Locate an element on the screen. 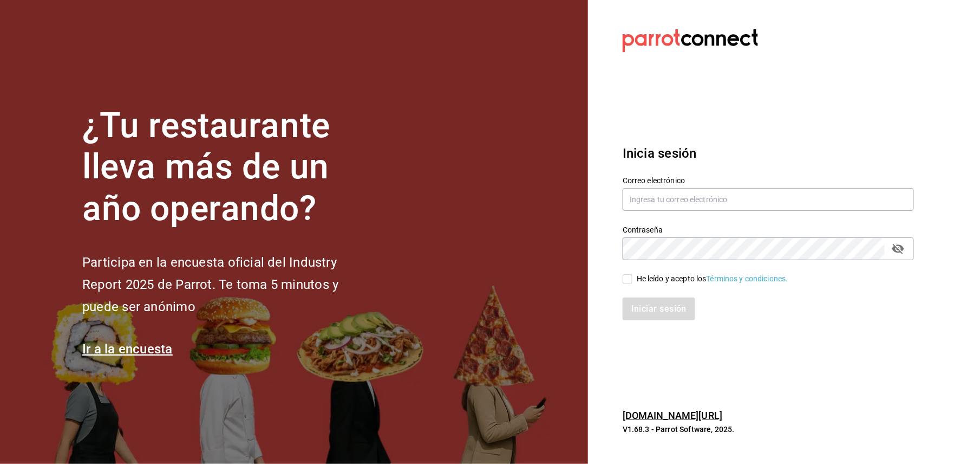 The width and height of the screenshot is (980, 464). h1: ¿Tu restaurante lleva más de un año operando? is located at coordinates (229, 168).